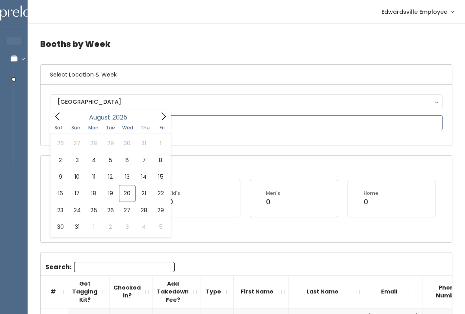 The image size is (465, 314). What do you see at coordinates (122, 117) in the screenshot?
I see `input: Year` at bounding box center [122, 117].